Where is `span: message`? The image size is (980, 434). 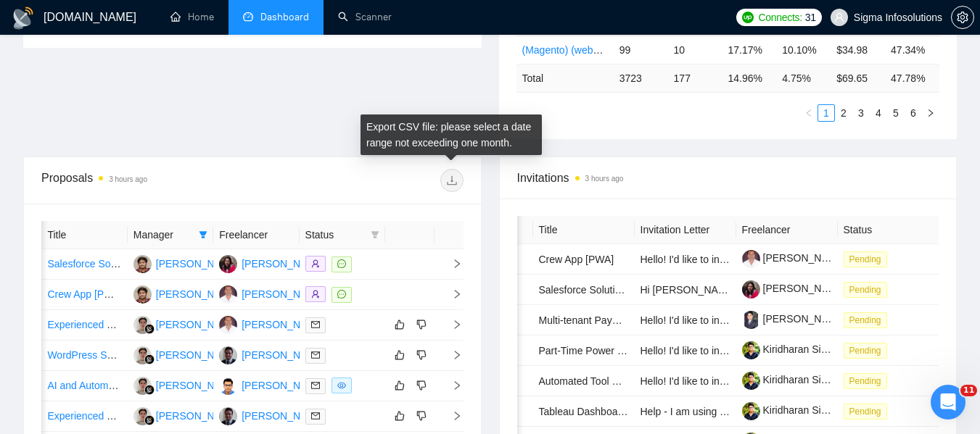
span: message is located at coordinates (342, 264).